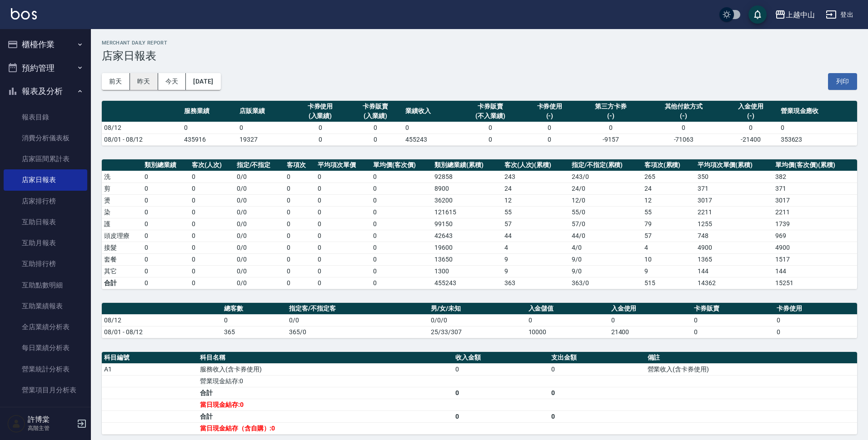 The height and width of the screenshot is (440, 868). Describe the element at coordinates (46, 68) in the screenshot. I see `button: 預約管理` at that location.